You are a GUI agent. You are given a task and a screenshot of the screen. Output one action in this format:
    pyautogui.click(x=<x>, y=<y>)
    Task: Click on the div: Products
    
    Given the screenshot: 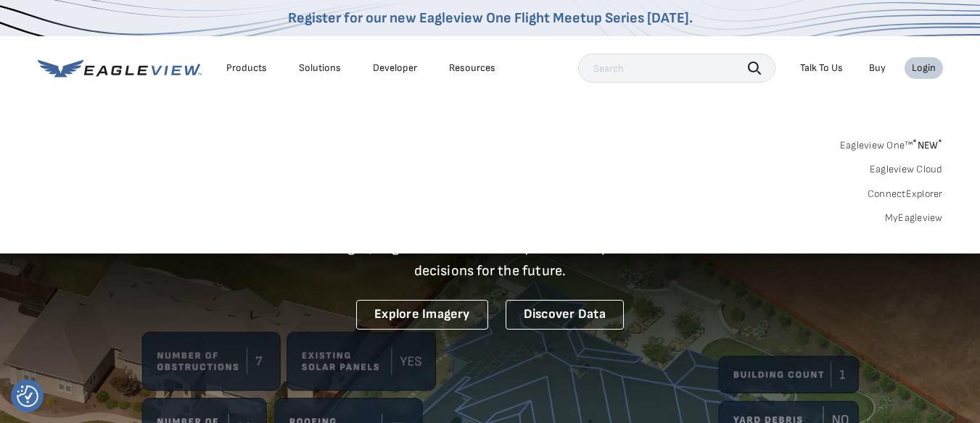 What is the action you would take?
    pyautogui.click(x=246, y=68)
    